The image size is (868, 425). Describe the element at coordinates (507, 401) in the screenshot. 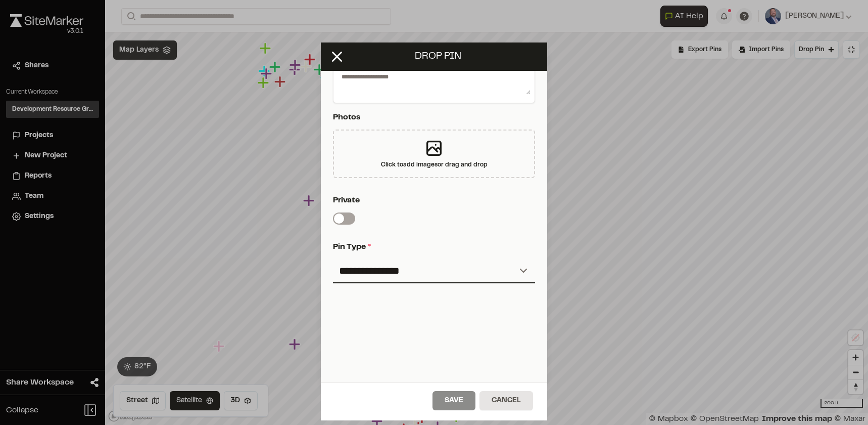

I see `button: Cancel` at that location.